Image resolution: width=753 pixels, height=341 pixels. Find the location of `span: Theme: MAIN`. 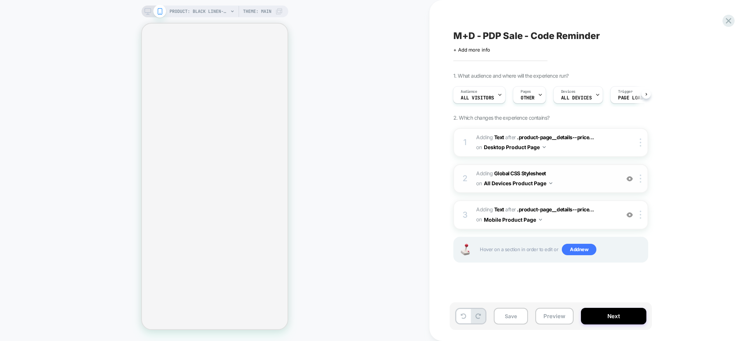

span: Theme: MAIN is located at coordinates (257, 11).